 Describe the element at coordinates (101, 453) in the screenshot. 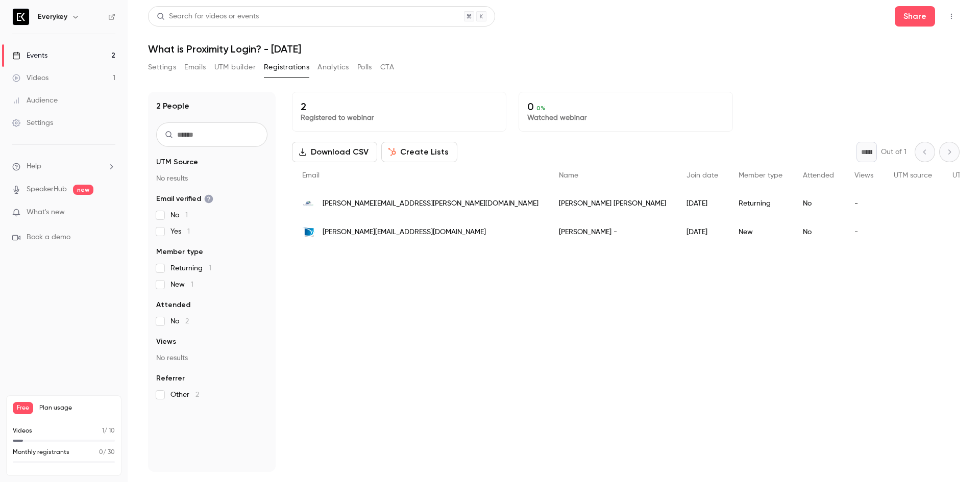

I see `span: 0` at that location.